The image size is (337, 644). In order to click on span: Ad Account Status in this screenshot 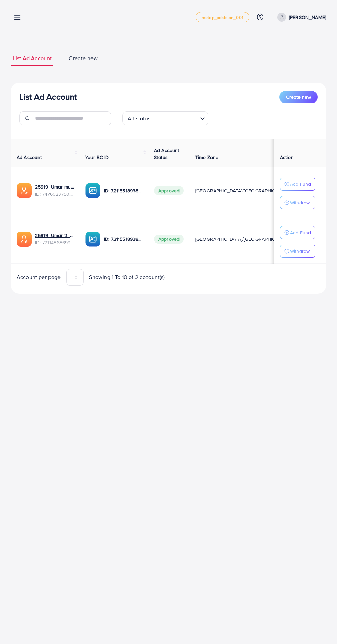, I will do `click(167, 154)`.